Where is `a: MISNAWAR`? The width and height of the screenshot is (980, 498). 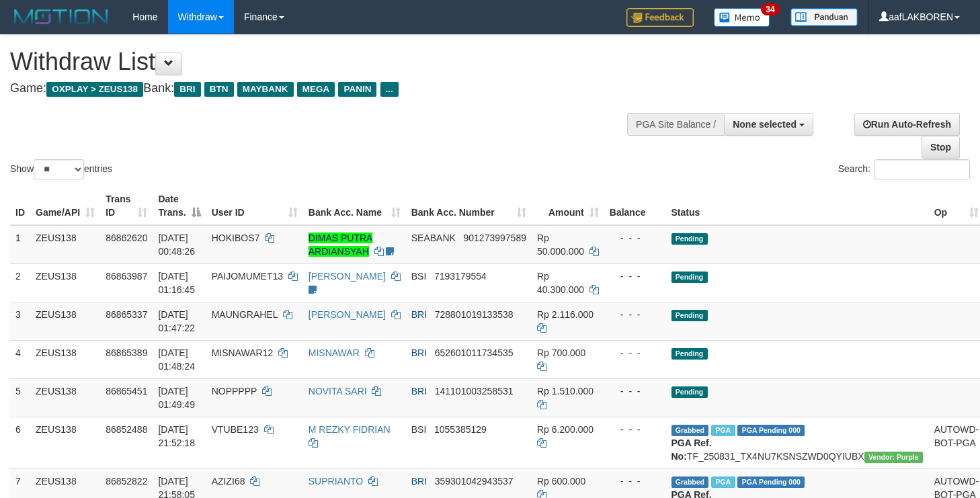
a: MISNAWAR is located at coordinates (334, 353).